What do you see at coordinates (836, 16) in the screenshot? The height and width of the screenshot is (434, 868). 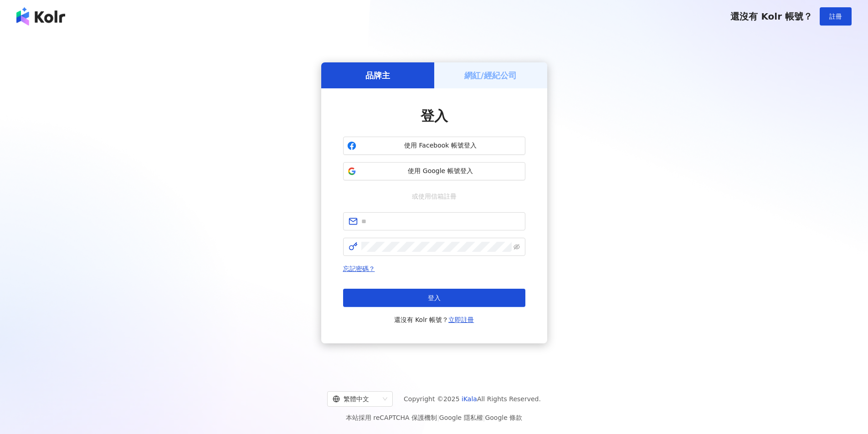 I see `span: 註冊` at bounding box center [836, 16].